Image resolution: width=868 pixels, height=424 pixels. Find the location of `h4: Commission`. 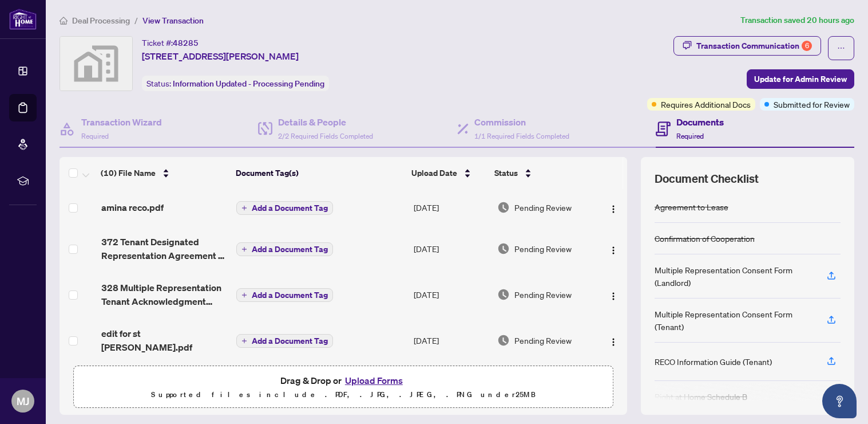

h4: Commission is located at coordinates (522, 122).